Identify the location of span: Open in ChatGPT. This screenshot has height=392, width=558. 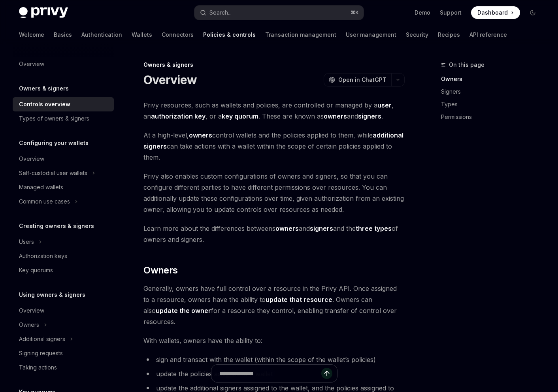
(362, 80).